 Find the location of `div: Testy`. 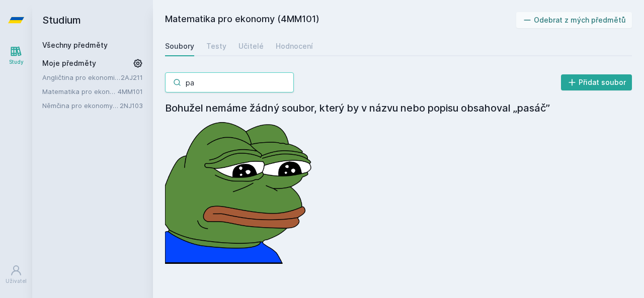

div: Testy is located at coordinates (217, 46).